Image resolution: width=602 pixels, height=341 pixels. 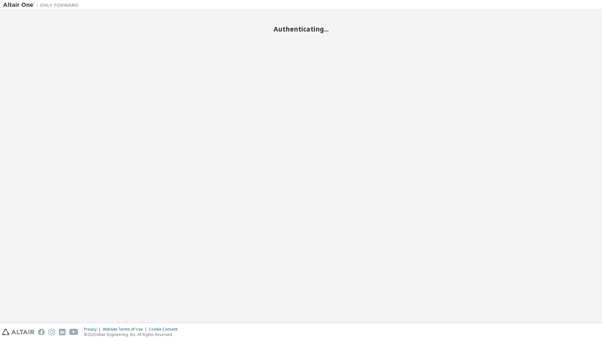 What do you see at coordinates (93, 329) in the screenshot?
I see `div: Privacy` at bounding box center [93, 329].